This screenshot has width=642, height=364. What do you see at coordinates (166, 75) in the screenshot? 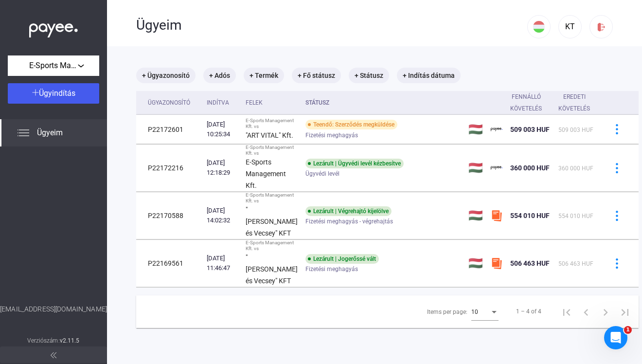
I see `mat-chip: + Ügyazonosító` at bounding box center [166, 75].